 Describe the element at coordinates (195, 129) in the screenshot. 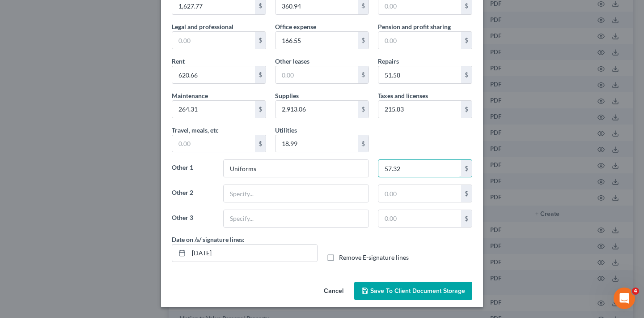

I see `label: Travel, meals, etc` at that location.